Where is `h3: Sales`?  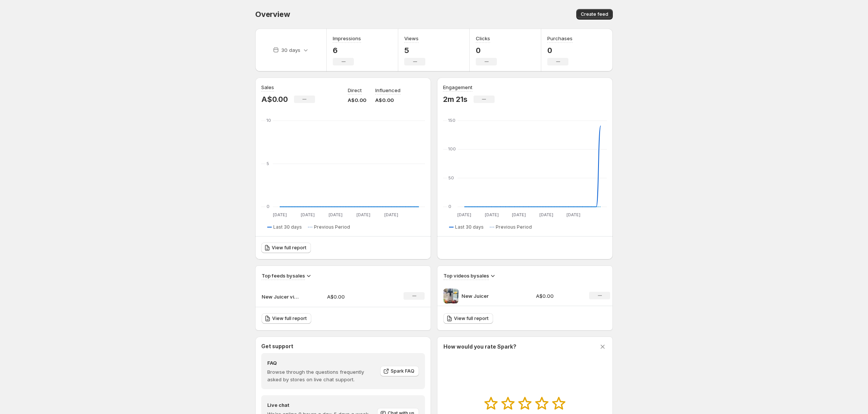 h3: Sales is located at coordinates (268, 87).